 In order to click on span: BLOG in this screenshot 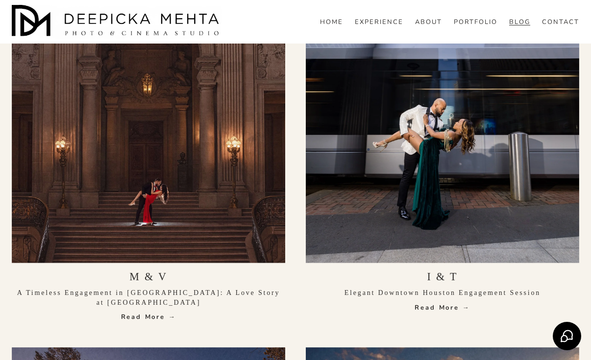, I will do `click(519, 23)`.